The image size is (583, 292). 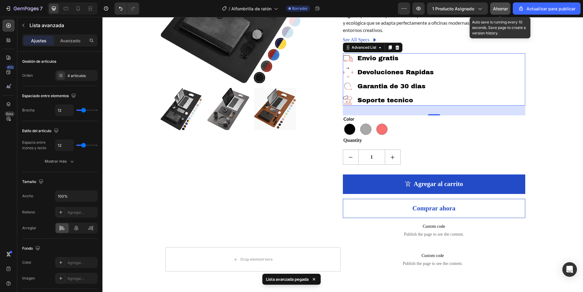 What do you see at coordinates (70, 40) in the screenshot?
I see `font: Avanzado` at bounding box center [70, 40].